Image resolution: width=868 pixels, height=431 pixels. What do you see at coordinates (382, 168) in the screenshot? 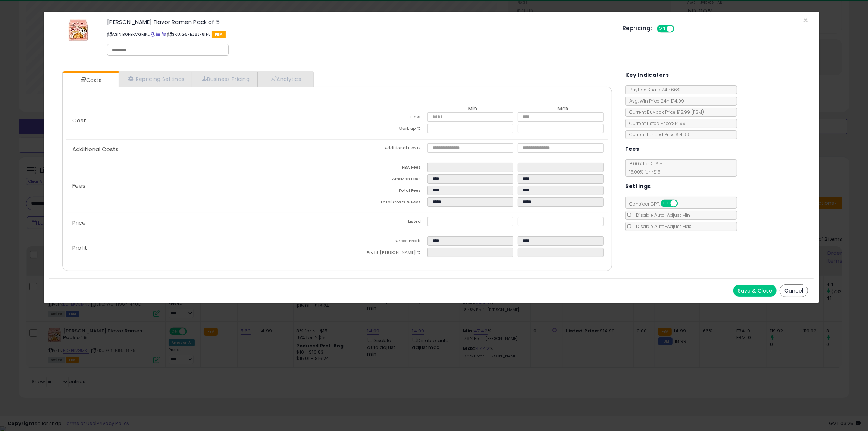
I see `td: FBA Fees` at bounding box center [382, 168].